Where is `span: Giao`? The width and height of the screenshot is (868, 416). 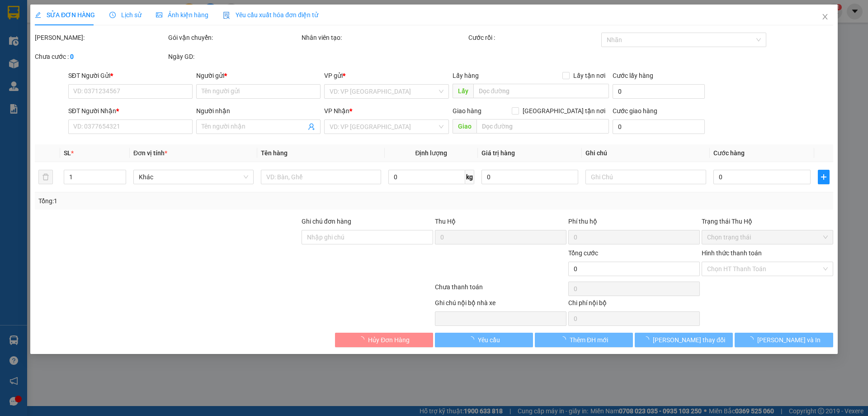 span: Giao is located at coordinates (465, 126).